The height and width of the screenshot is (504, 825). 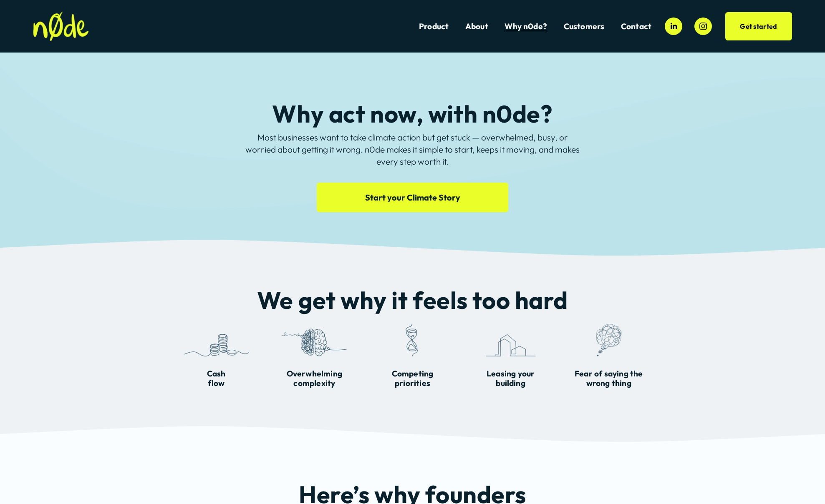 I want to click on a: Start your Climate Story, so click(x=412, y=197).